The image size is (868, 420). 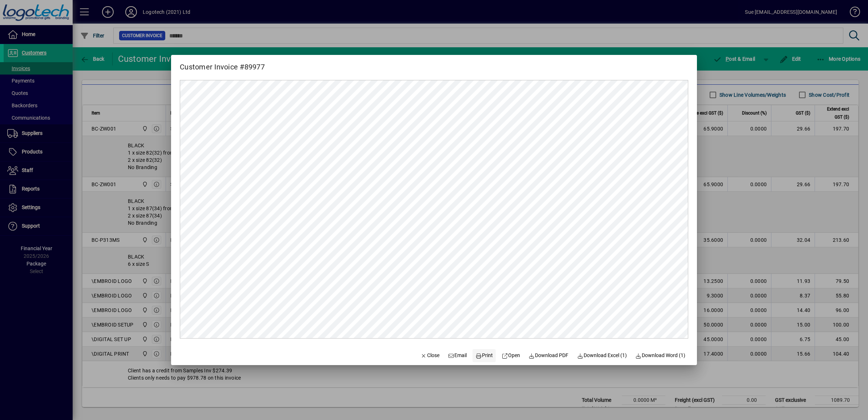 I want to click on span: Download PDF, so click(x=549, y=356).